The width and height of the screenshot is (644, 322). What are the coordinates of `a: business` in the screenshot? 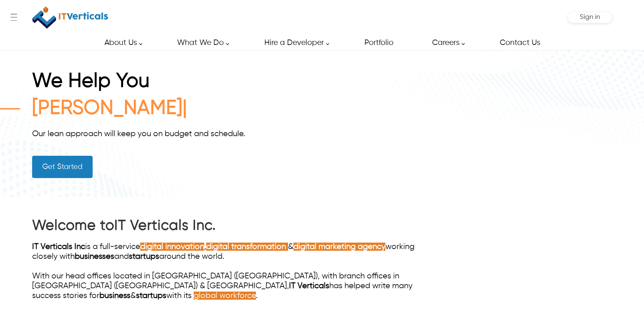 It's located at (115, 295).